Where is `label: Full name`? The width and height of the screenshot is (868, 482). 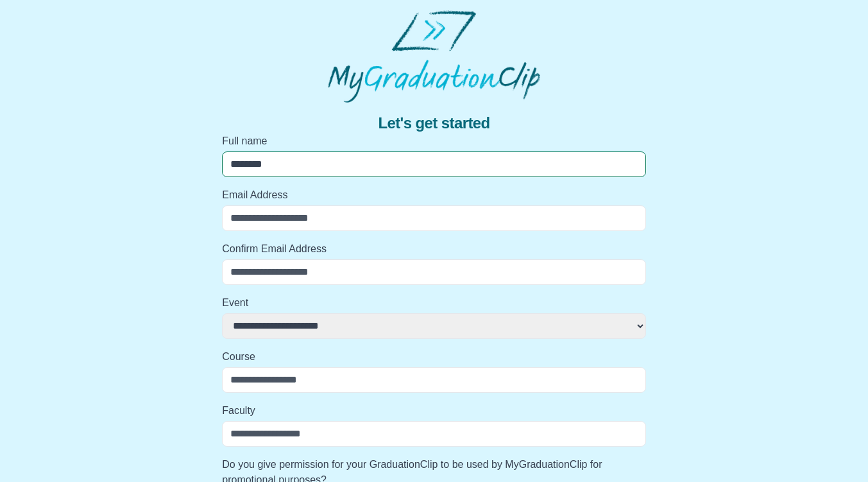
label: Full name is located at coordinates (434, 141).